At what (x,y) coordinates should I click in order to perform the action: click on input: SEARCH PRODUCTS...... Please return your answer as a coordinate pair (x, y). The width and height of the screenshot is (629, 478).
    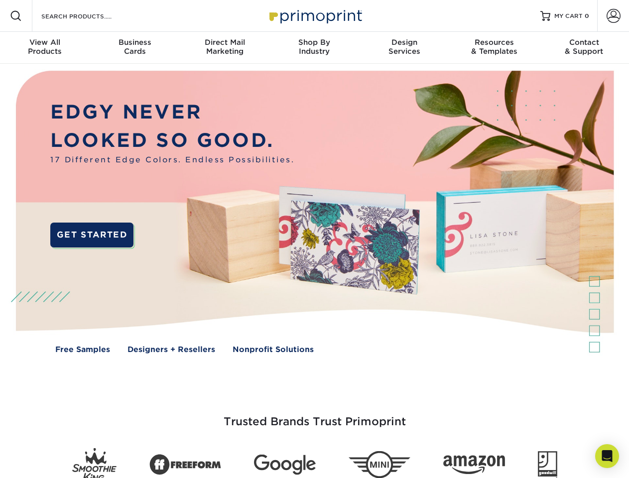
    Looking at the image, I should click on (89, 16).